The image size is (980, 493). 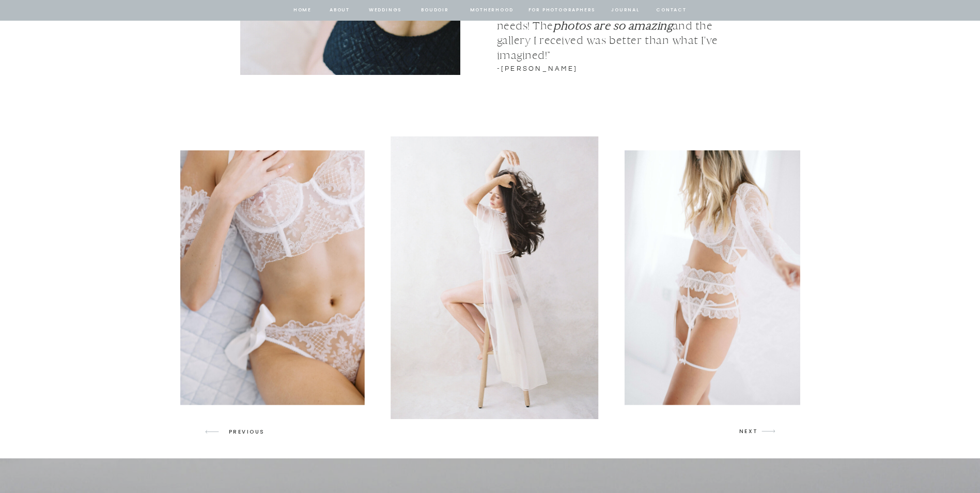 What do you see at coordinates (491, 11) in the screenshot?
I see `nav: Motherhood` at bounding box center [491, 11].